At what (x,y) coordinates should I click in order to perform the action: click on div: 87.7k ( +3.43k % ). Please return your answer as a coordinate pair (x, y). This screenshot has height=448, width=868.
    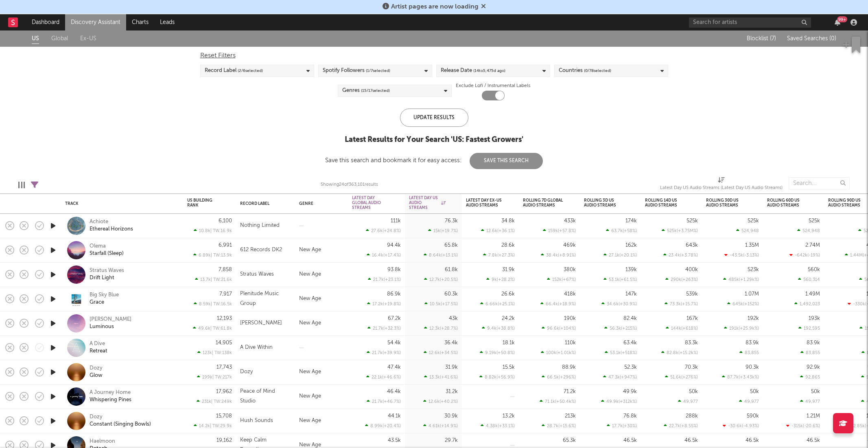
    Looking at the image, I should click on (740, 377).